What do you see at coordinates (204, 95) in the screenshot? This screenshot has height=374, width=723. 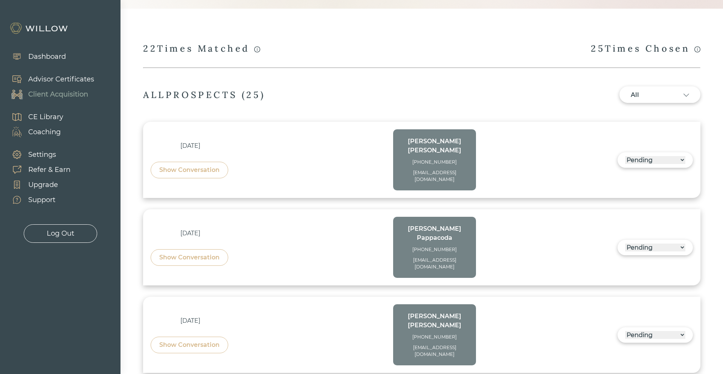 I see `div: ALL PROSPECTS ( 25 )` at bounding box center [204, 95].